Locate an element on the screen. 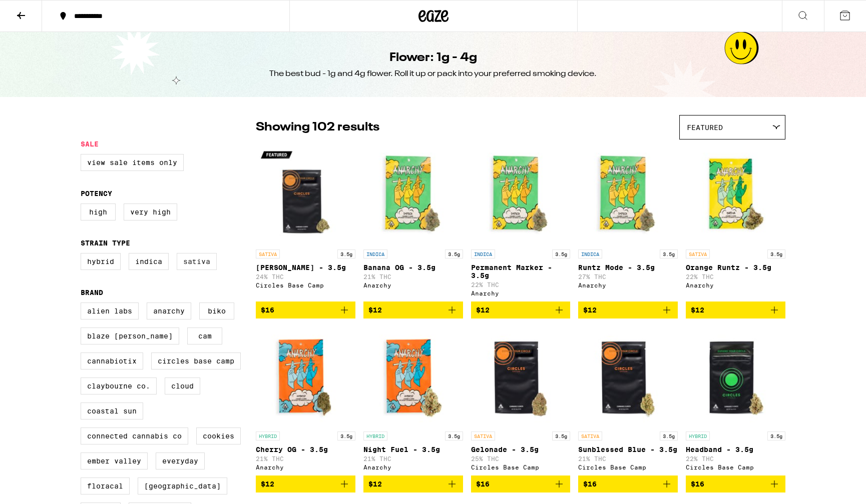 The width and height of the screenshot is (866, 504). label: Cloud is located at coordinates (182, 386).